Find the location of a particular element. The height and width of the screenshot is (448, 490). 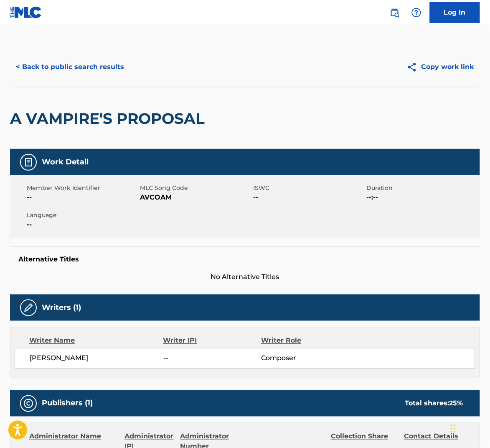

div: Writer Name is located at coordinates (96, 341).